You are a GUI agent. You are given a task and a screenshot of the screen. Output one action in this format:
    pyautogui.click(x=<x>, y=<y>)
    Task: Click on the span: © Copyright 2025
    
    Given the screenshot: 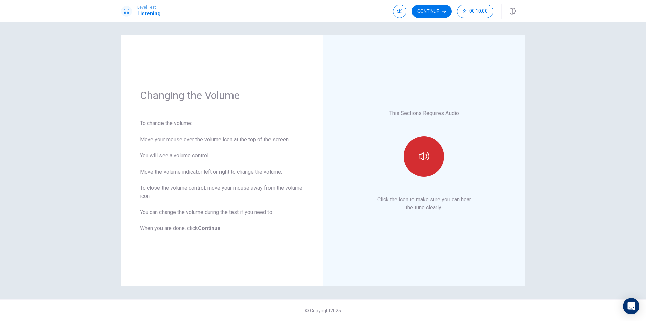 What is the action you would take?
    pyautogui.click(x=323, y=311)
    